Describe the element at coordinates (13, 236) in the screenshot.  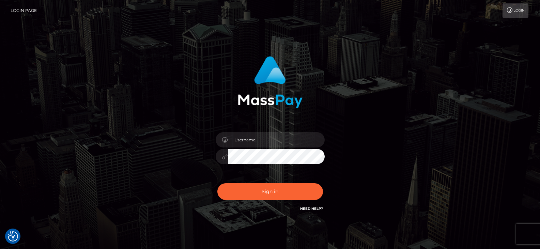
I see `img: Revisit consent button` at that location.